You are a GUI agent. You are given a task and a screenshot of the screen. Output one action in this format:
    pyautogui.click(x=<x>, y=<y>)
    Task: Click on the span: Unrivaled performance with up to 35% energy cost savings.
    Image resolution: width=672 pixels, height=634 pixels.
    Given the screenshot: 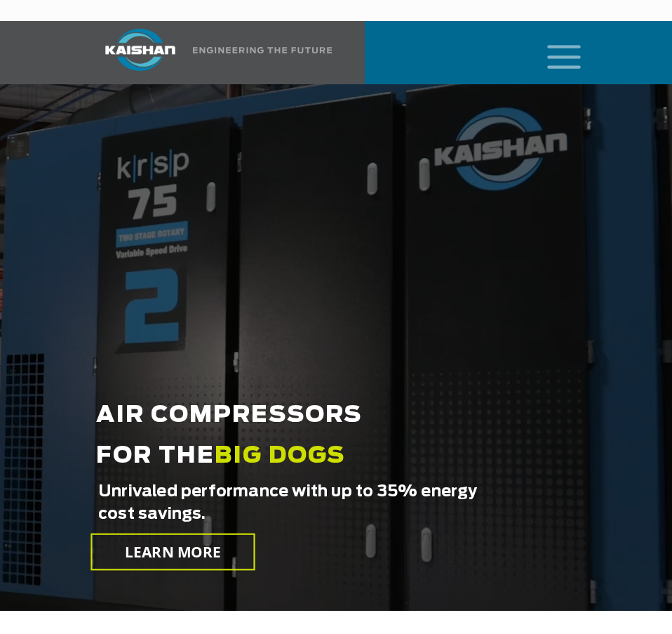 What is the action you would take?
    pyautogui.click(x=297, y=502)
    